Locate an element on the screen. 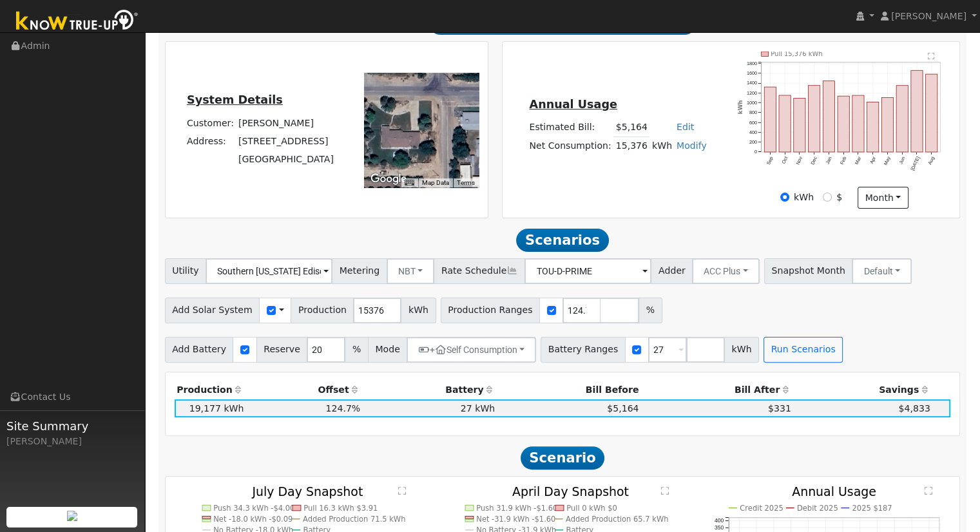  text: Push 34.3 kWh -$4.00 is located at coordinates (254, 508).